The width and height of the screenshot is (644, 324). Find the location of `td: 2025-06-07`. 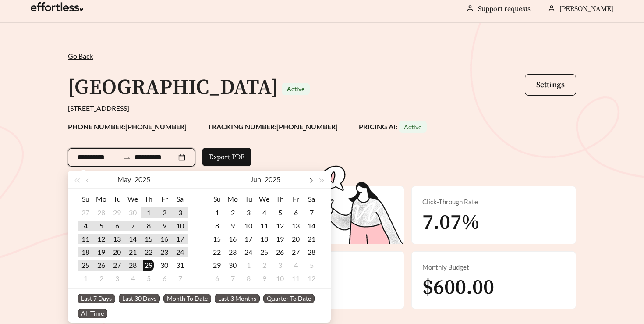

td: 2025-06-07 is located at coordinates (311, 213).